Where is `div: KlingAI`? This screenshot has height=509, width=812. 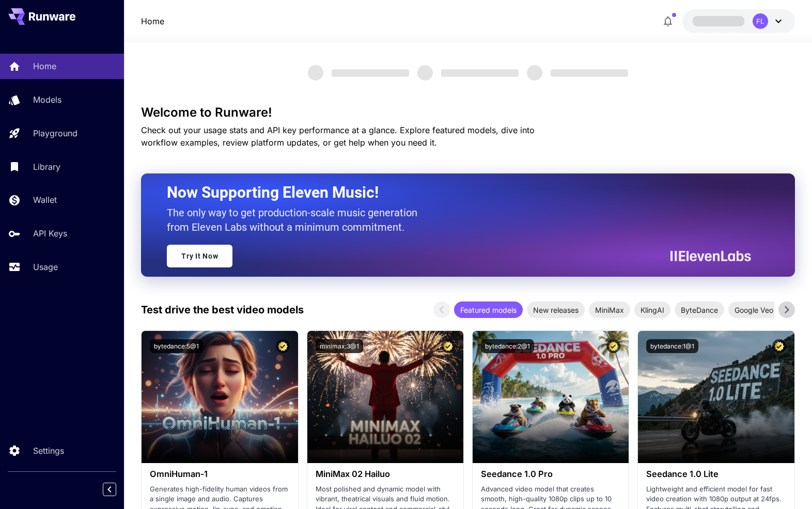 div: KlingAI is located at coordinates (652, 310).